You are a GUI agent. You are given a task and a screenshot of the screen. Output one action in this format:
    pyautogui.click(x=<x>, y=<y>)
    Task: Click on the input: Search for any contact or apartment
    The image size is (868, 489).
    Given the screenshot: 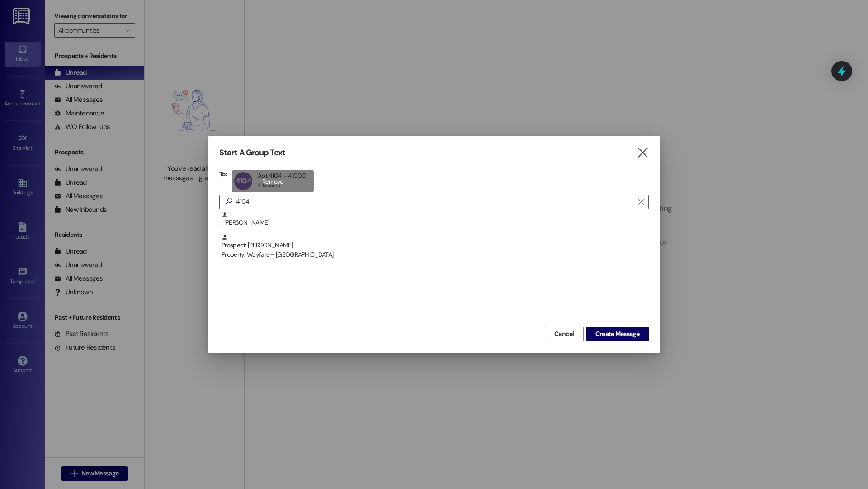 What is the action you would take?
    pyautogui.click(x=435, y=202)
    